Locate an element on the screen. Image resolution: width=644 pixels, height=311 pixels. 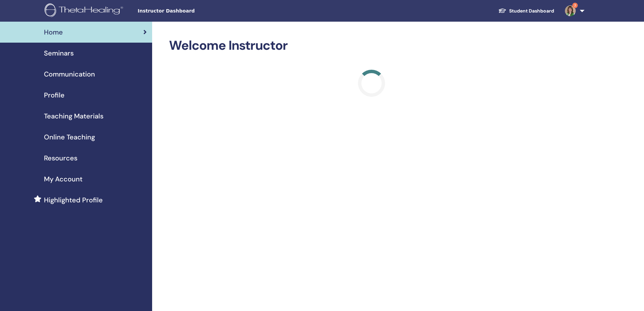
span: Online Teaching is located at coordinates (69, 137).